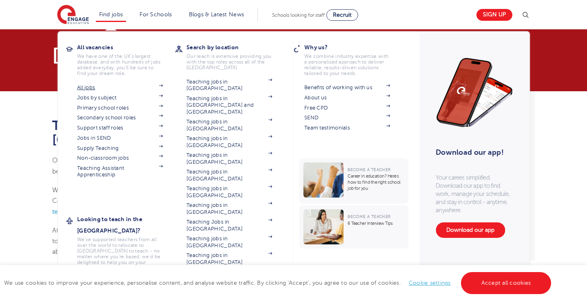  What do you see at coordinates (120, 148) in the screenshot?
I see `a: Supply Teaching` at bounding box center [120, 148].